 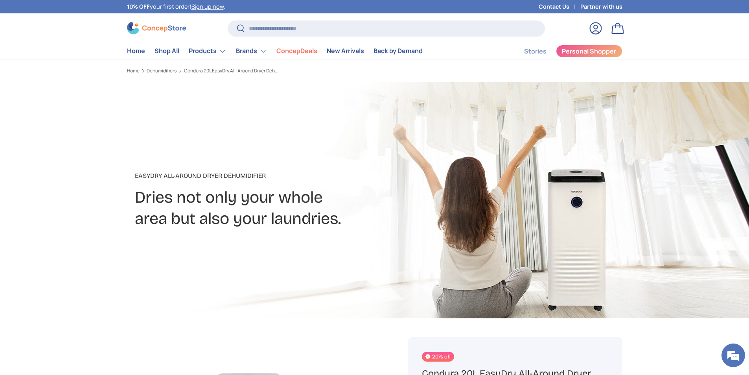 I want to click on a: Dehumidifiers, so click(x=162, y=71).